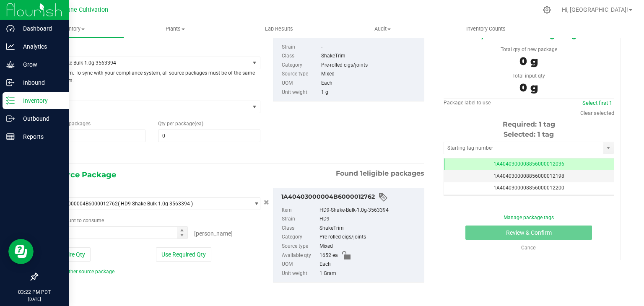  What do you see at coordinates (350, 197) in the screenshot?
I see `div: 1A40403000004B6000012762` at bounding box center [350, 197].